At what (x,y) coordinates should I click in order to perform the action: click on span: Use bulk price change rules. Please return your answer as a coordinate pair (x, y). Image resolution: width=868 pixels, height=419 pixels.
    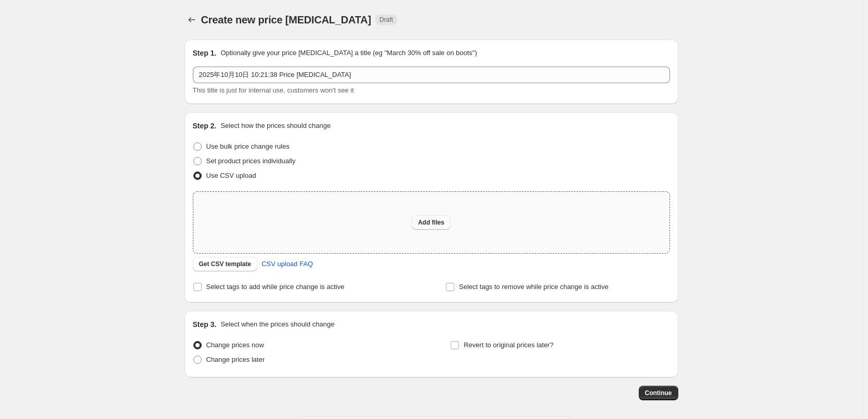
    Looking at the image, I should click on (248, 146).